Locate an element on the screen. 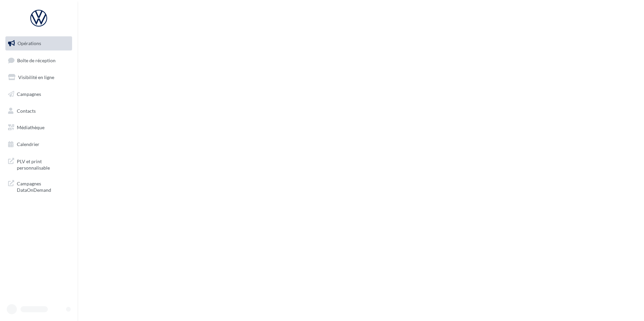 This screenshot has width=644, height=321. span: Calendrier is located at coordinates (28, 144).